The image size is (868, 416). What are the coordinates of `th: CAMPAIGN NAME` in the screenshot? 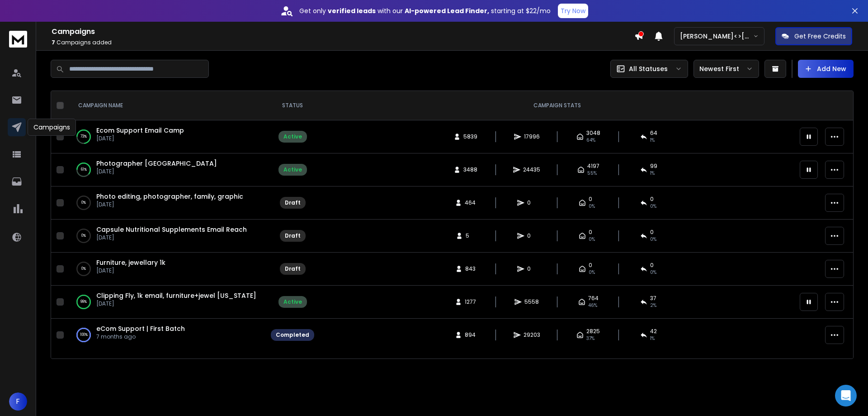 It's located at (167, 105).